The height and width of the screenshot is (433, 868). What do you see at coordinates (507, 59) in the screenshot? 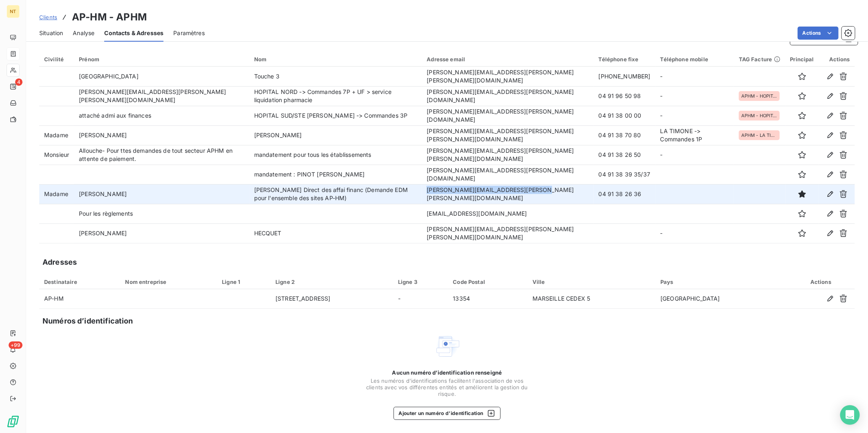
I see `div: Adresse email` at bounding box center [507, 59].